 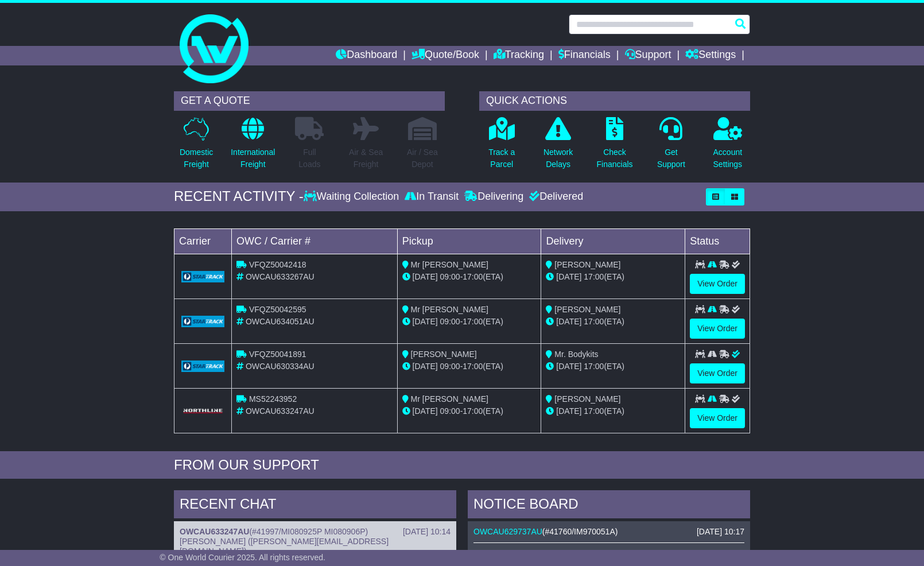 I want to click on a: Support, so click(x=648, y=56).